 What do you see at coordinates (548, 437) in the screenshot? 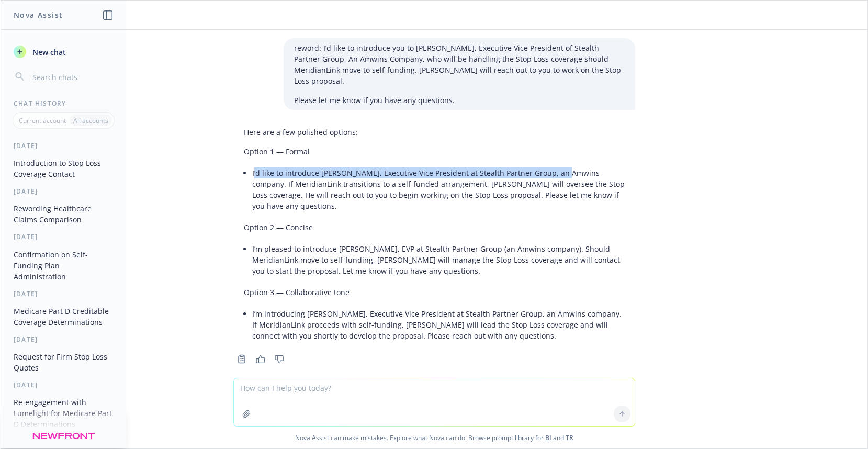
I see `a: BI` at bounding box center [548, 437].